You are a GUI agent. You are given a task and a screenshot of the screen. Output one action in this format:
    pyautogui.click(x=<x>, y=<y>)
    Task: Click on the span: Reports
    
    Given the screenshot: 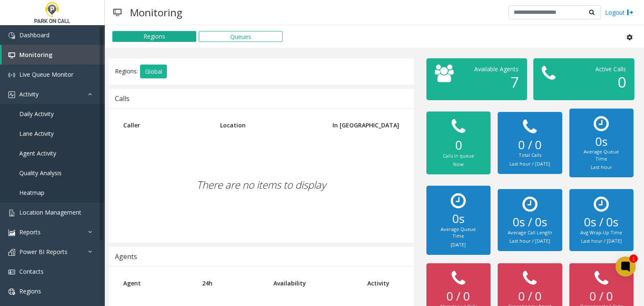 What is the action you would take?
    pyautogui.click(x=30, y=232)
    